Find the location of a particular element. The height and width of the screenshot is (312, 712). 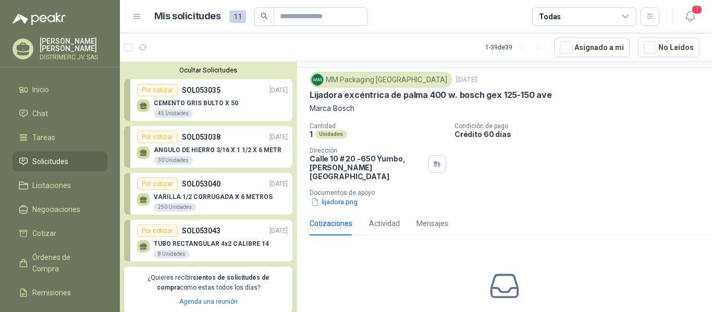

span: Licitaciones is located at coordinates (52, 186).